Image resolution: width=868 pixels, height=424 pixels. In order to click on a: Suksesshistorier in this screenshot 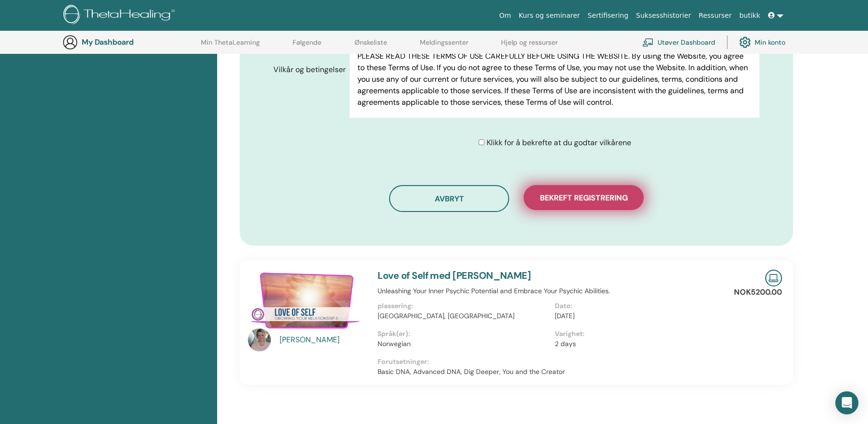, I will do `click(663, 16)`.